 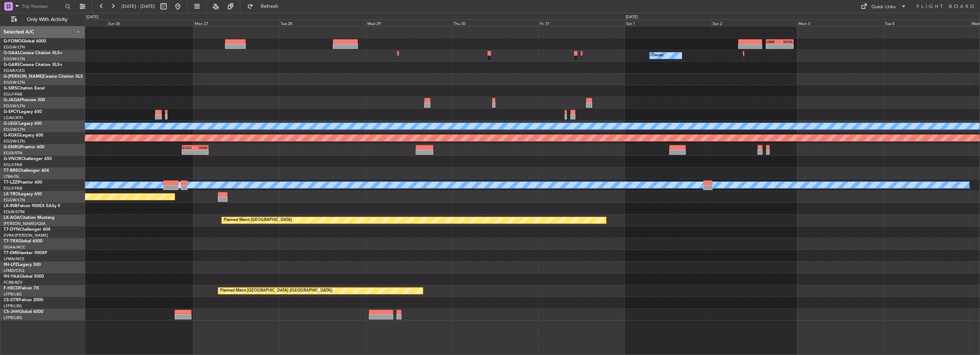 What do you see at coordinates (24, 147) in the screenshot?
I see `a: G-ENRGPraetor 600` at bounding box center [24, 147].